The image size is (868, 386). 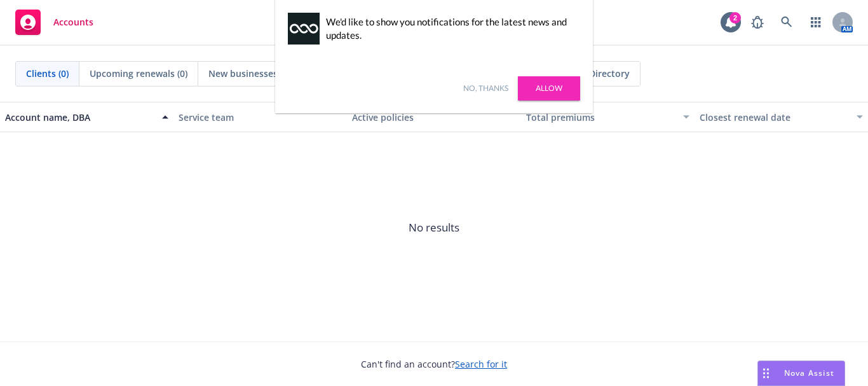 I want to click on a: No, thanks, so click(x=486, y=88).